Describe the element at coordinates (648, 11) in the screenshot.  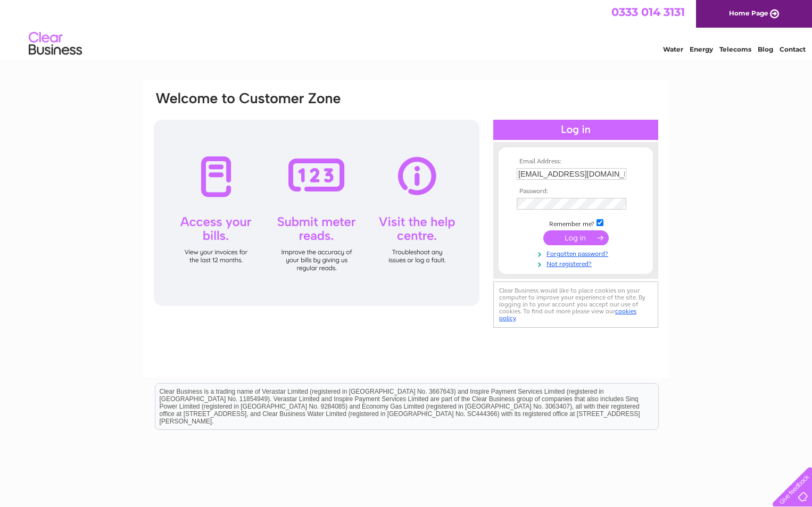
I see `a: 0333 014 3131` at that location.